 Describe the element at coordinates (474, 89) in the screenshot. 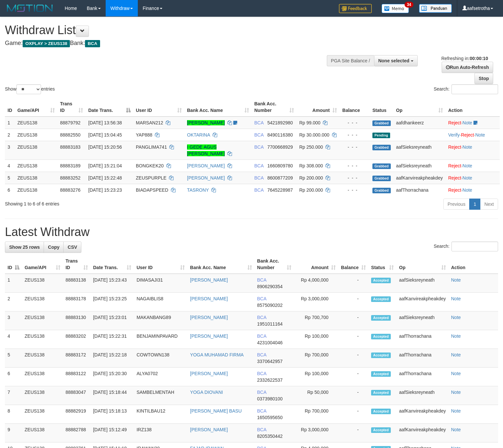

I see `input: Search:` at that location.